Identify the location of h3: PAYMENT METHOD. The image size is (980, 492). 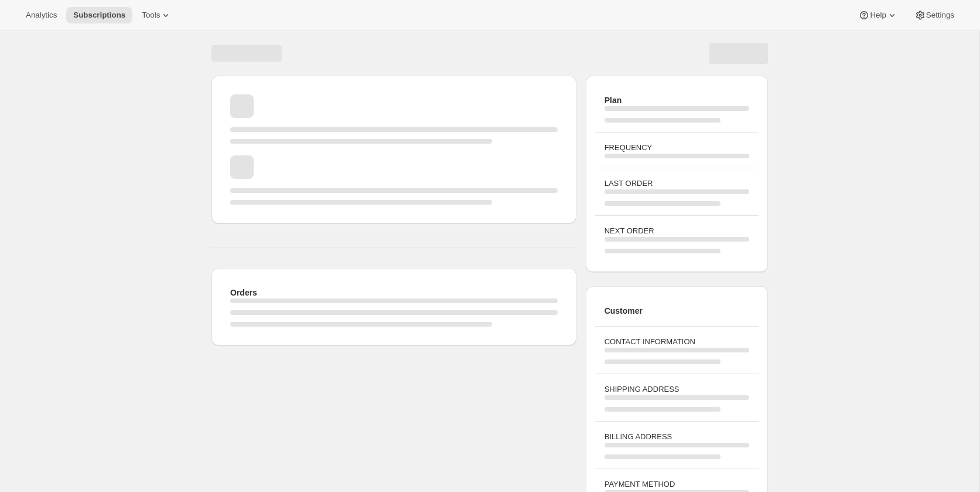
(677, 484).